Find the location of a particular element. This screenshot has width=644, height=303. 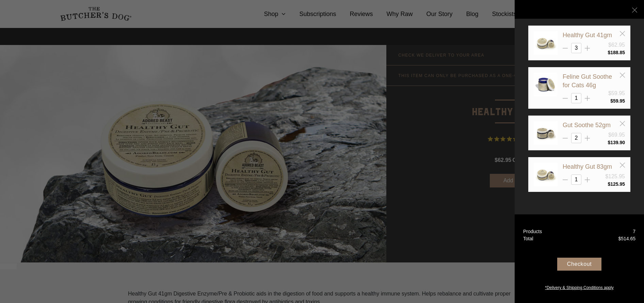

div: $69.95 is located at coordinates (617, 135).